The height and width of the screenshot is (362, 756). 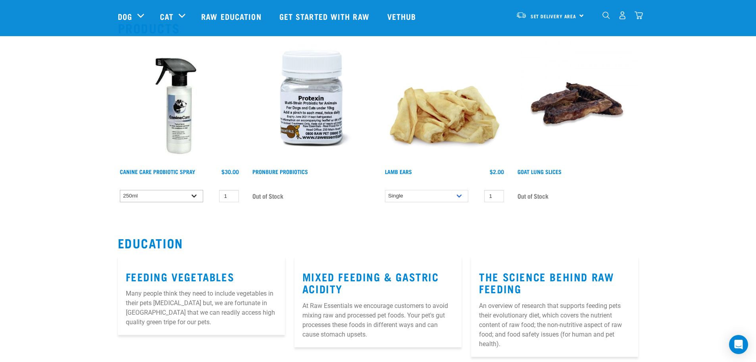 I want to click on img: user.png, so click(x=623, y=15).